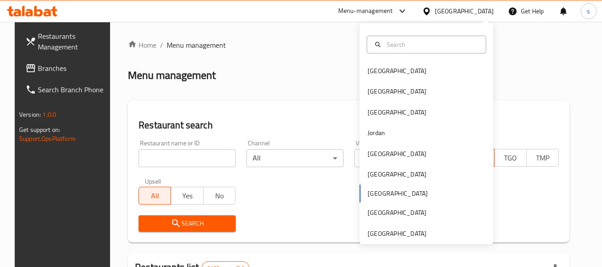 The image size is (602, 267). Describe the element at coordinates (432, 45) in the screenshot. I see `input: Search` at that location.